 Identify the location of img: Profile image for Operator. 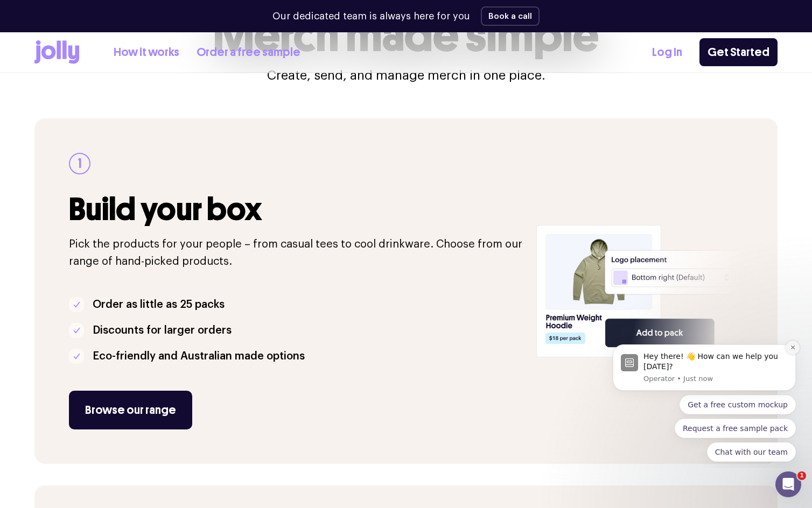
(33, 28).